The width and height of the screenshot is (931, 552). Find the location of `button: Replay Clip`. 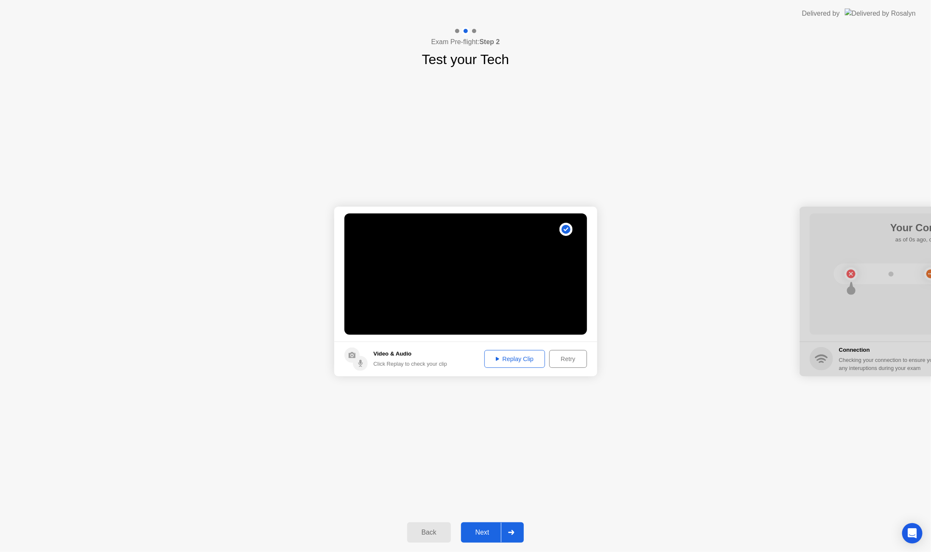

button: Replay Clip is located at coordinates (515, 359).